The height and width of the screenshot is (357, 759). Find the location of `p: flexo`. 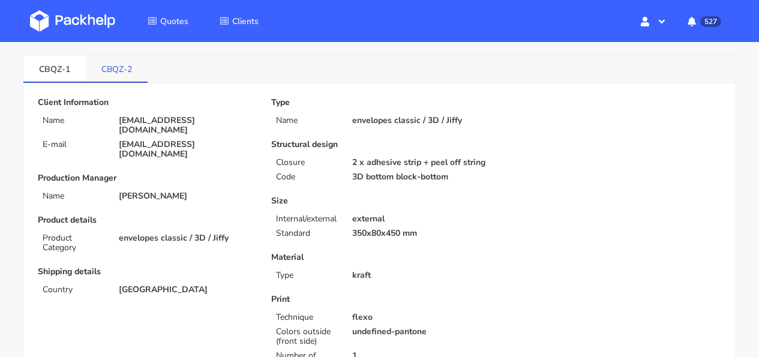

p: flexo is located at coordinates (420, 317).